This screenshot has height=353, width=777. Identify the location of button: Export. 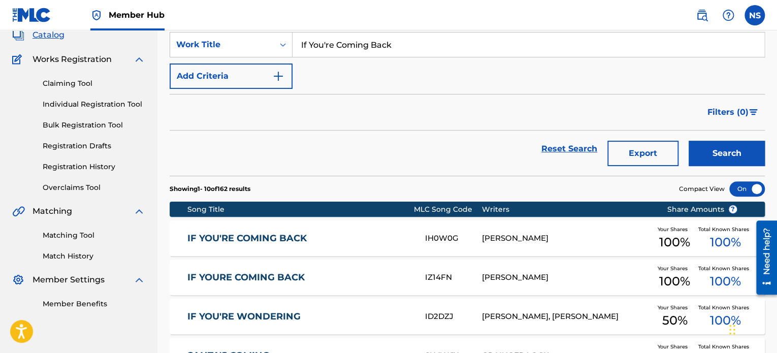
(643, 153).